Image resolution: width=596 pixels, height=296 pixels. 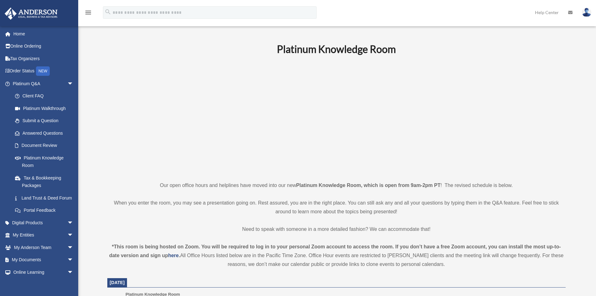 What do you see at coordinates (337, 185) in the screenshot?
I see `p: Our open office hours and helplines have moved into our new ! The revised schedule is below.` at bounding box center [337, 185].